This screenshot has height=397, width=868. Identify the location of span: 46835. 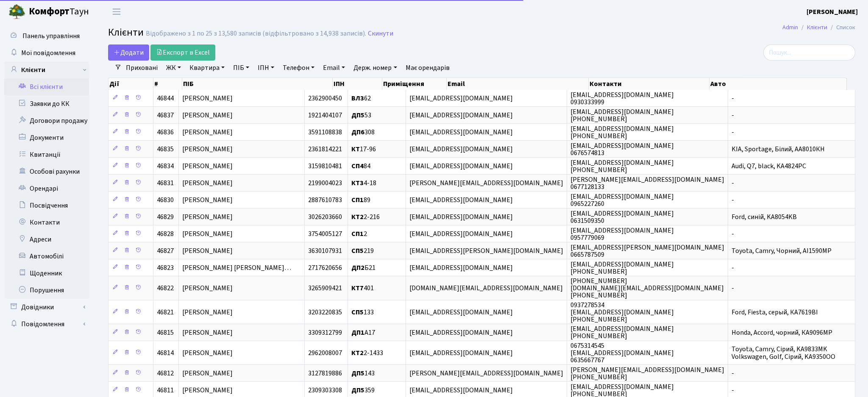
(165, 149).